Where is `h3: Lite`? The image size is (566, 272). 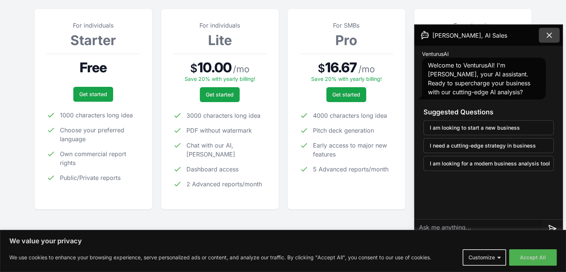
h3: Lite is located at coordinates (220, 40).